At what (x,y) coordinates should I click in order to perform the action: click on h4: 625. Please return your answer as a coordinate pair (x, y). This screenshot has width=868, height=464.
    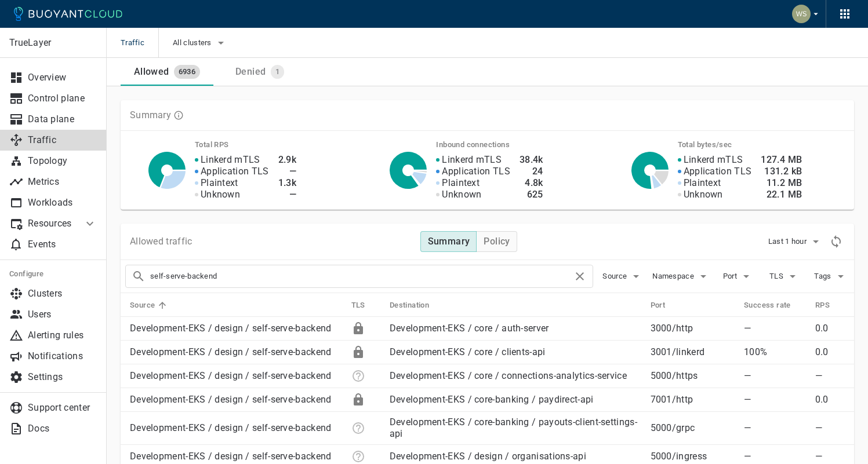
    Looking at the image, I should click on (531, 195).